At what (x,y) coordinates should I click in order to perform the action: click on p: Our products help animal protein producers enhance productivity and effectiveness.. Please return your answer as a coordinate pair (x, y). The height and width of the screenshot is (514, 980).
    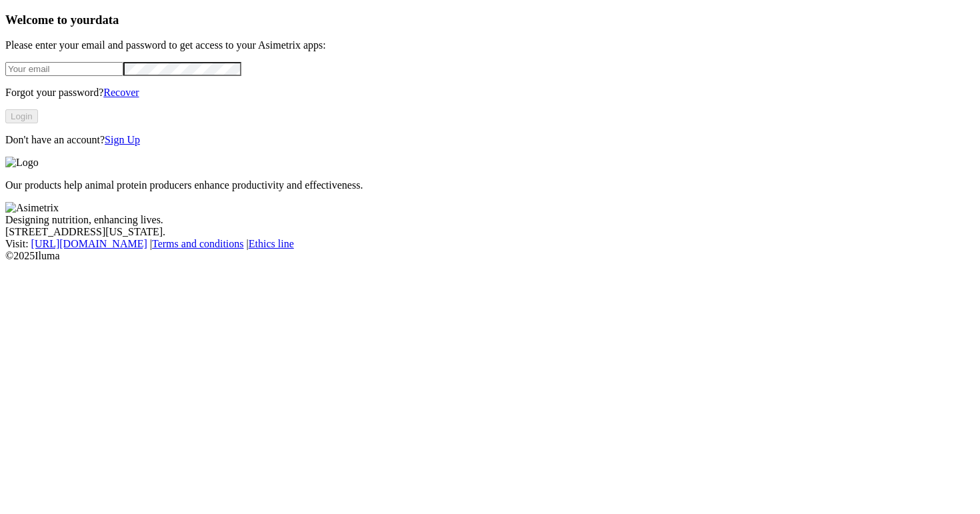
    Looking at the image, I should click on (490, 185).